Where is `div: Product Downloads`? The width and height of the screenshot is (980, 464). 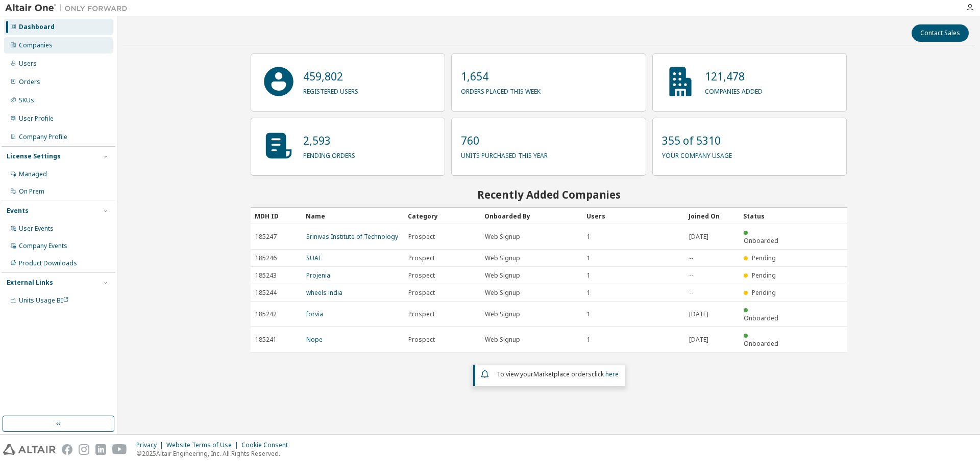 div: Product Downloads is located at coordinates (48, 263).